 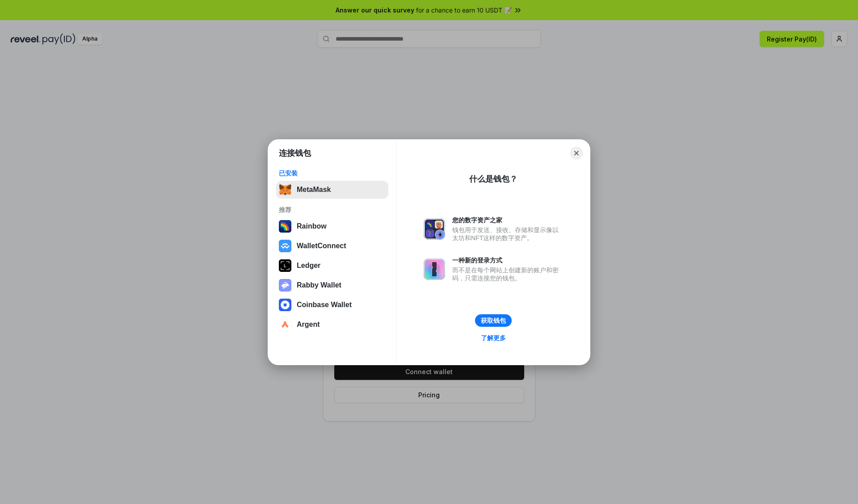 What do you see at coordinates (508, 260) in the screenshot?
I see `div: 一种新的登录方式` at bounding box center [508, 260].